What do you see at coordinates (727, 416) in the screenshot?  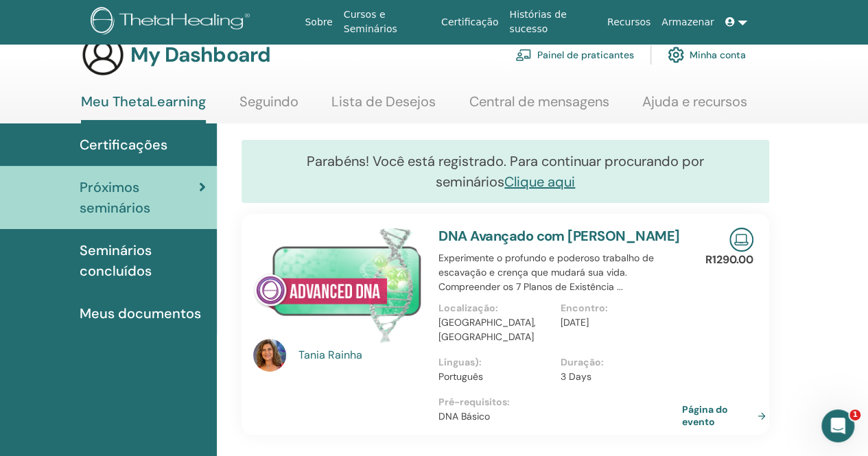 I see `a: Página do evento` at bounding box center [727, 416].